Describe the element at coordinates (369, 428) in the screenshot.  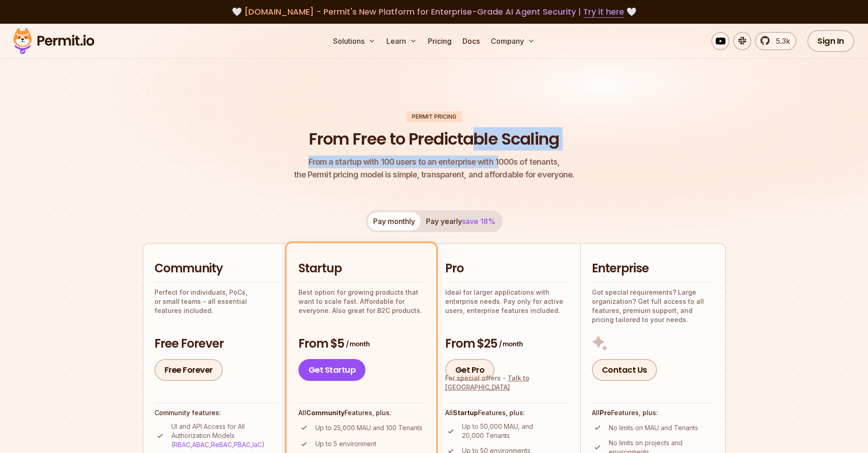
I see `p: Up to 25,000 MAU and 100 Tenants` at that location.